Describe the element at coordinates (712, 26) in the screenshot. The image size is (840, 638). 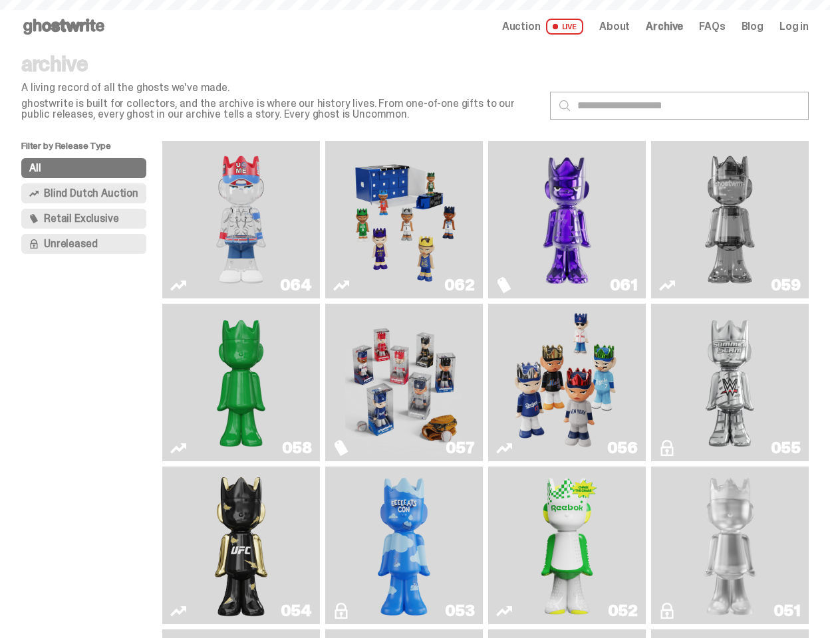
I see `span: FAQs` at that location.